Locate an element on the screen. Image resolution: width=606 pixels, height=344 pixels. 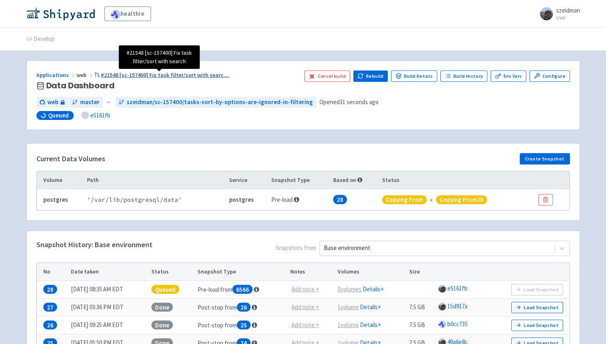
a: web is located at coordinates (52, 102).